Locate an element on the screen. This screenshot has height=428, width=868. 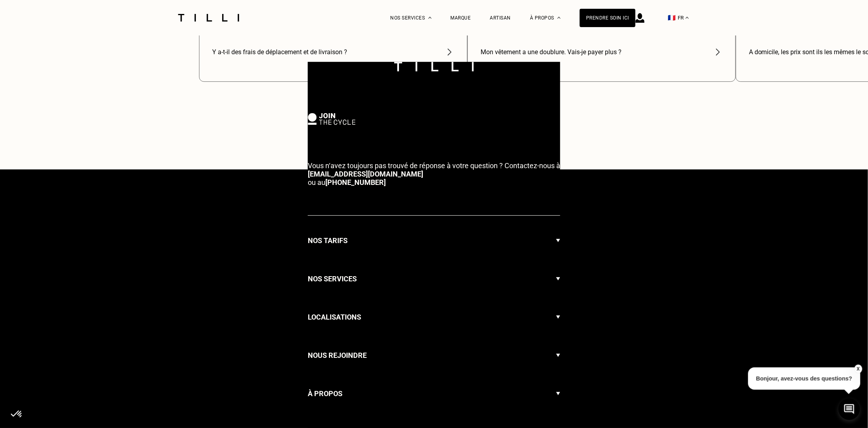
div: Marque is located at coordinates (461, 18).